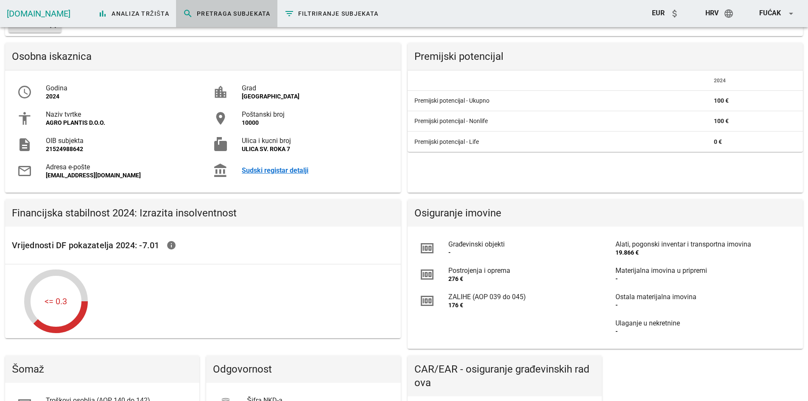 The height and width of the screenshot is (401, 808). I want to click on i: room, so click(221, 118).